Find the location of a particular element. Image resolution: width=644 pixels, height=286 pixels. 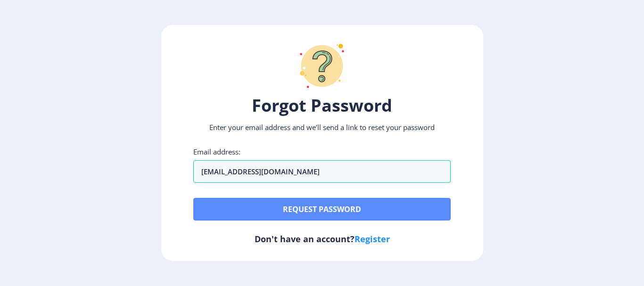

img: question-mark is located at coordinates (322, 66).